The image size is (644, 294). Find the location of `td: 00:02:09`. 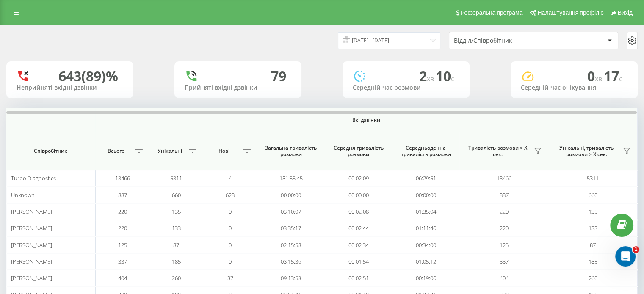

td: 00:02:09 is located at coordinates (358, 178).